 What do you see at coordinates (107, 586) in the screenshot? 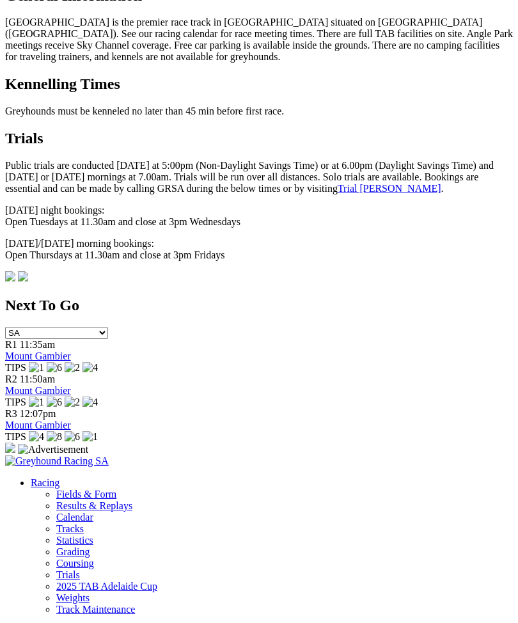
I see `a: 2025 TAB Adelaide Cup` at bounding box center [107, 586].